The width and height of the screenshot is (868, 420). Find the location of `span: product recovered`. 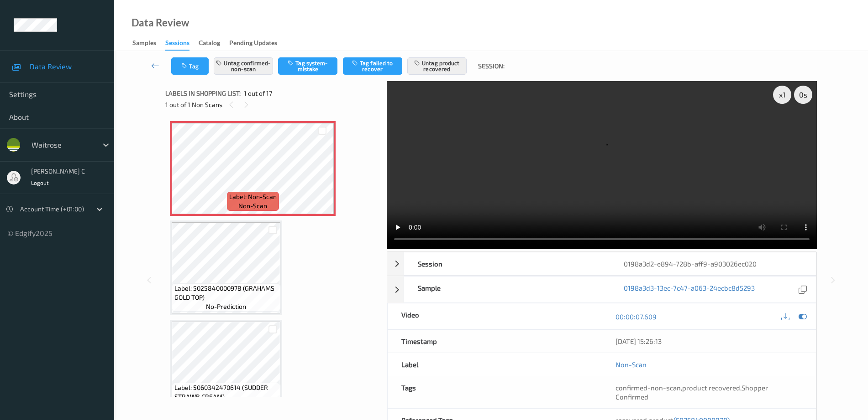

span: product recovered is located at coordinates (710, 388).